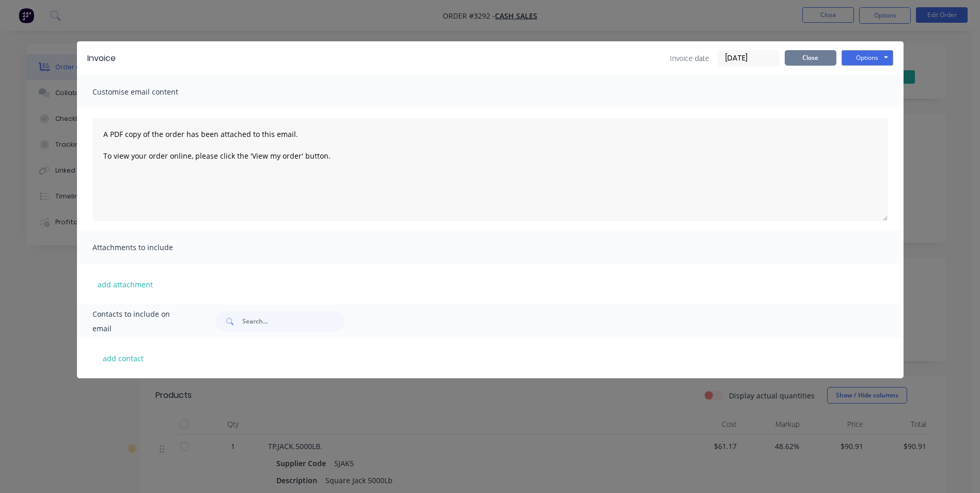 This screenshot has height=493, width=980. I want to click on textarea: A PDF copy of the order has been attached to this email. To view your order online, please click ..., so click(490, 169).